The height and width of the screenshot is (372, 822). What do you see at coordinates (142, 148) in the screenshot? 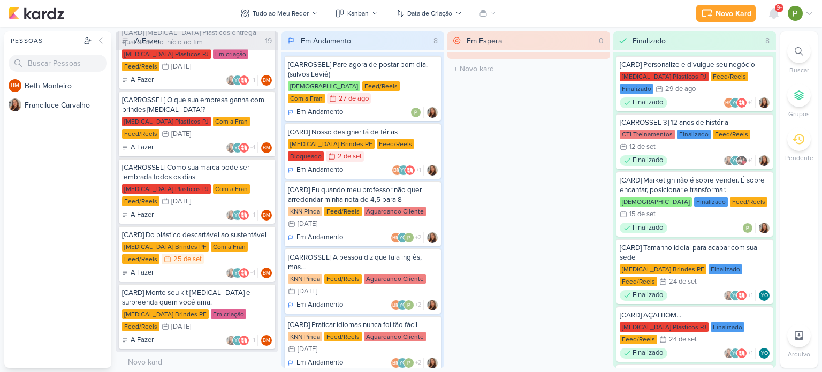
I see `p: A Fazer` at bounding box center [142, 148].